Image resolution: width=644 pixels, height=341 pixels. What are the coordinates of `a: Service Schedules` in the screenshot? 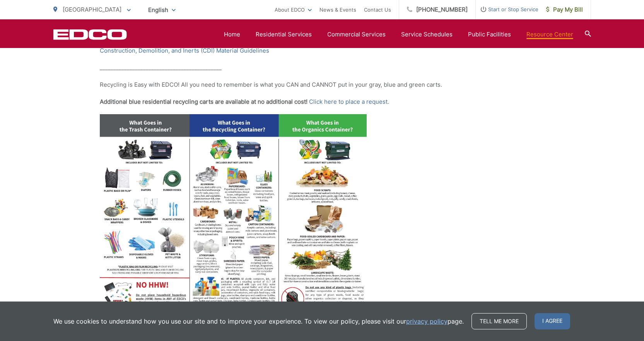 It's located at (426, 34).